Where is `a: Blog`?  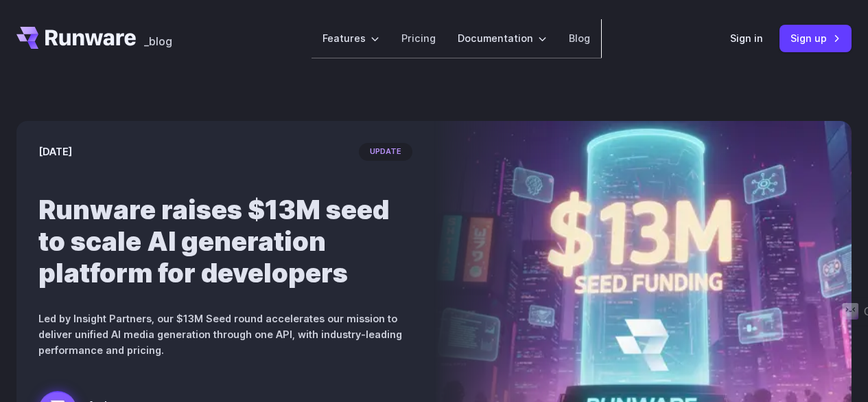 a: Blog is located at coordinates (579, 38).